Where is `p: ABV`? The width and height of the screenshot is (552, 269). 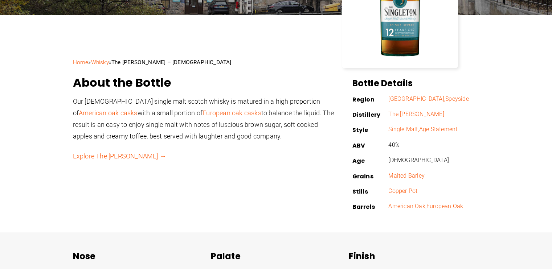 p: ABV is located at coordinates (370, 146).